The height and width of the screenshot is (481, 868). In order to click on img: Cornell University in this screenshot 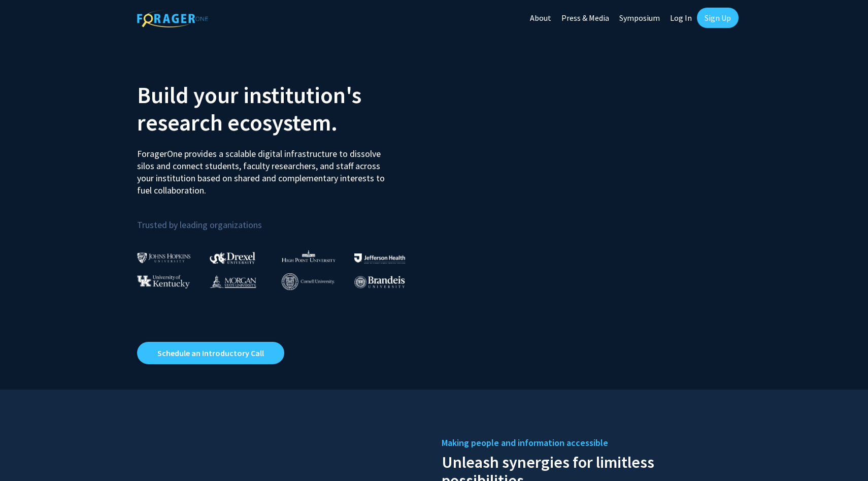, I will do `click(308, 281)`.